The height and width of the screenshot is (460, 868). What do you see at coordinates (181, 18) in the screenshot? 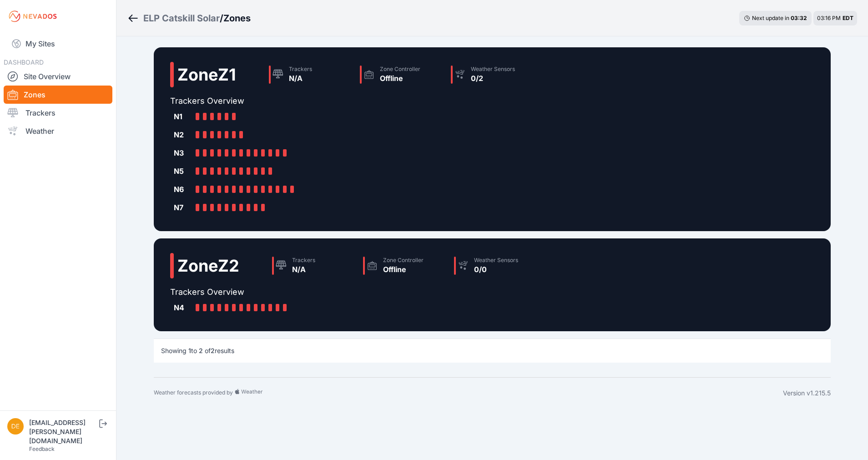
I see `a: ELP Catskill Solar` at bounding box center [181, 18].